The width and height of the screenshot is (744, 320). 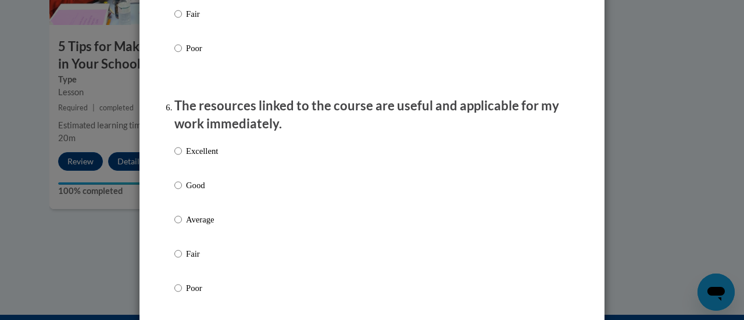 What do you see at coordinates (202, 220) in the screenshot?
I see `p: Average` at bounding box center [202, 220].